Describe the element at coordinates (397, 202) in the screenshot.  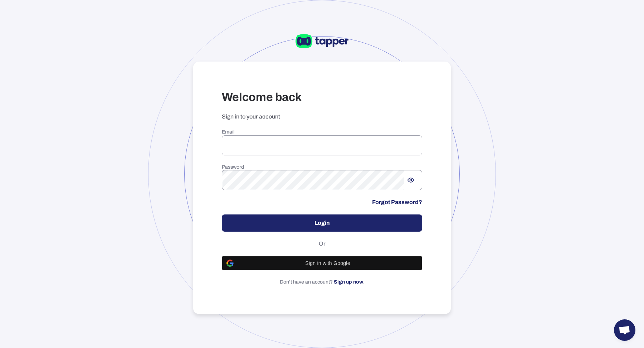
I see `a: Forgot Password?` at that location.